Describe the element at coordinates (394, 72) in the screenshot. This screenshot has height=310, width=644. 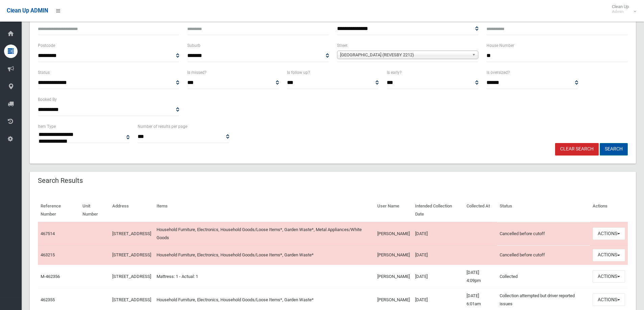
I see `label: Is early?` at that location.